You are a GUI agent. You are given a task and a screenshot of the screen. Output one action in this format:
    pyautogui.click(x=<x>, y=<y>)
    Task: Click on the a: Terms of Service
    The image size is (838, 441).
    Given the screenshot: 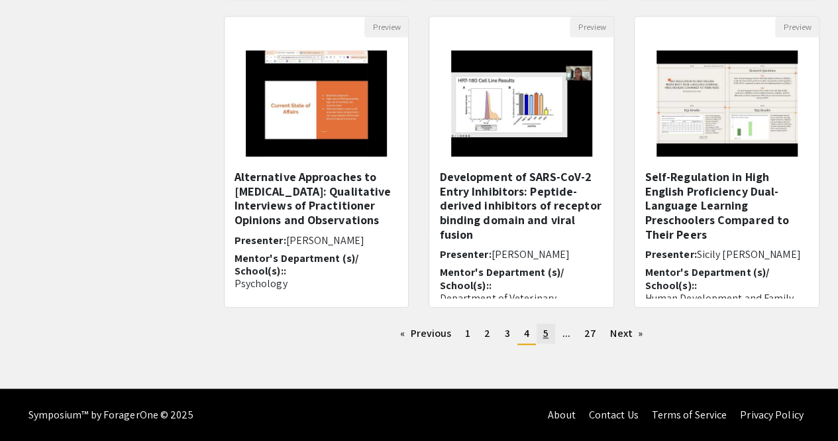 What is the action you would take?
    pyautogui.click(x=689, y=414)
    